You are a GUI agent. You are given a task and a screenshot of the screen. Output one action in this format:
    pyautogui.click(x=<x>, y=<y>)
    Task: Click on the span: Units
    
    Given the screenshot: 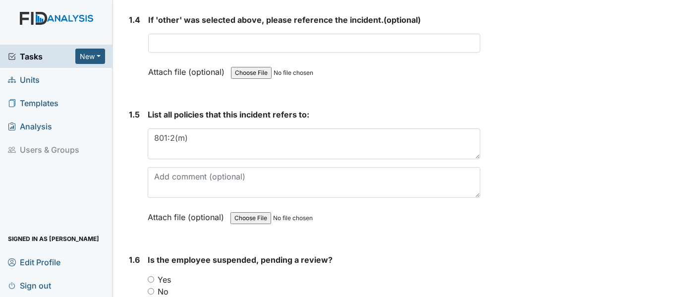 What is the action you would take?
    pyautogui.click(x=24, y=79)
    